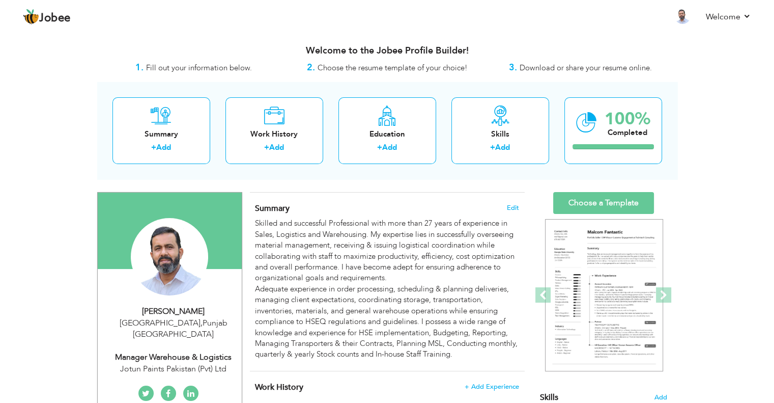 This screenshot has height=403, width=774. Describe the element at coordinates (170, 257) in the screenshot. I see `img: Shahzad Ahmad Khan` at that location.